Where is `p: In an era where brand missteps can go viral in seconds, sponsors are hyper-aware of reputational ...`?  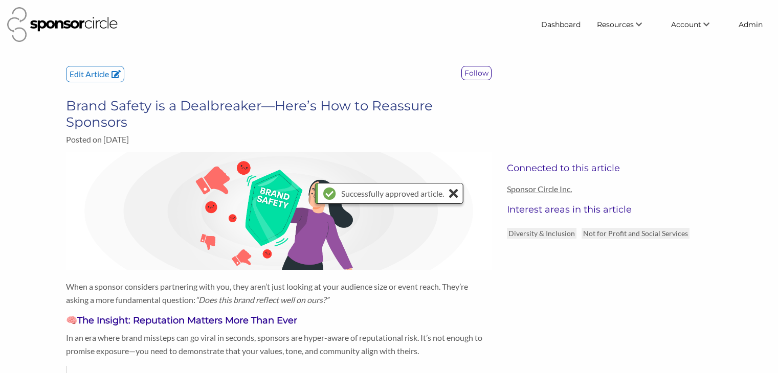 p: In an era where brand missteps can go viral in seconds, sponsors are hyper-aware of reputational ... is located at coordinates (279, 344).